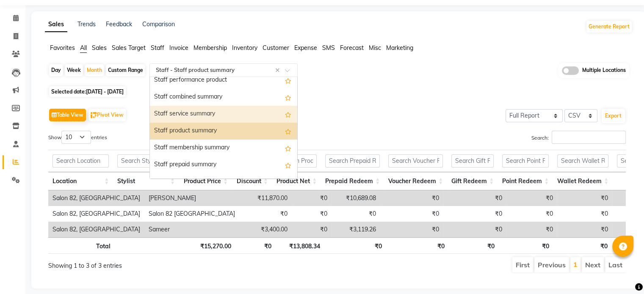 This screenshot has width=644, height=294. I want to click on div: Showing 1 to 3 of 3 entries, so click(165, 263).